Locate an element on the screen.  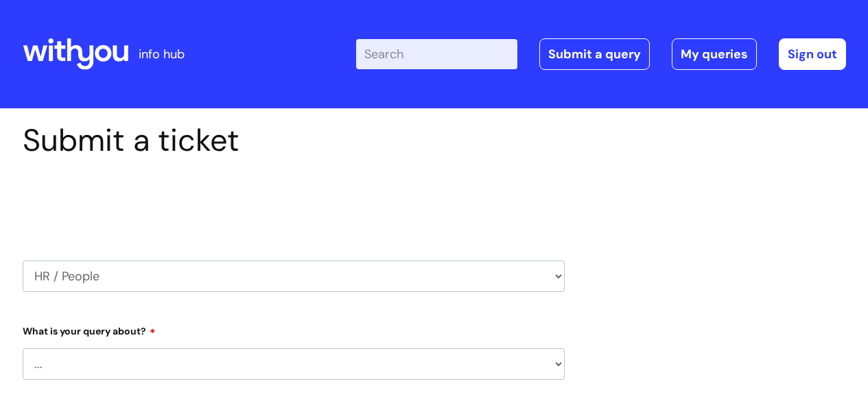
a: Sign out is located at coordinates (812, 54).